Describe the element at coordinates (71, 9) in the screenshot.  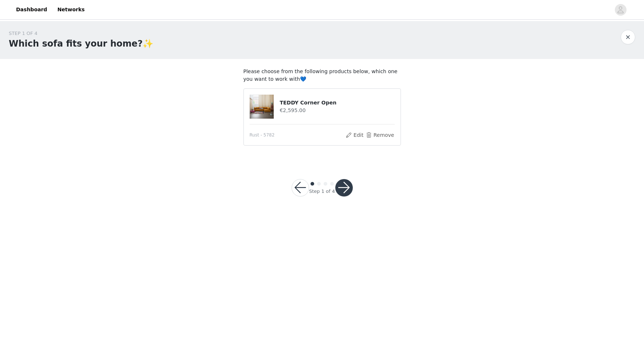
I see `a: Networks` at that location.